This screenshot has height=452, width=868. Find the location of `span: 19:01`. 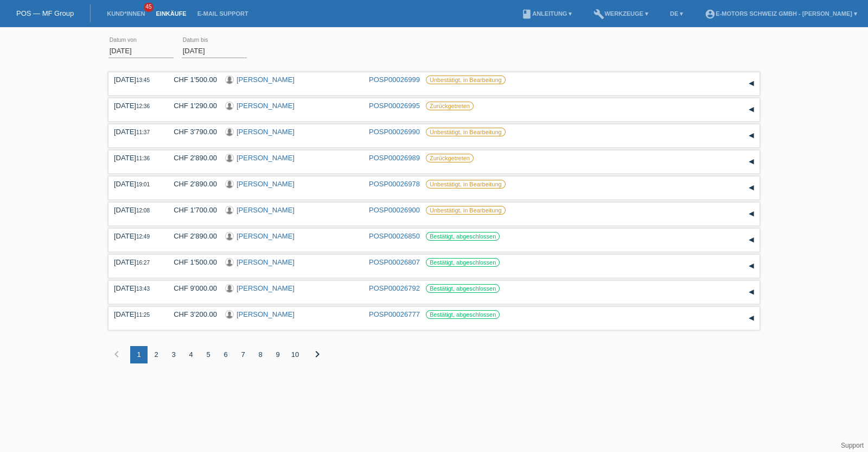

span: 19:01 is located at coordinates (143, 184).